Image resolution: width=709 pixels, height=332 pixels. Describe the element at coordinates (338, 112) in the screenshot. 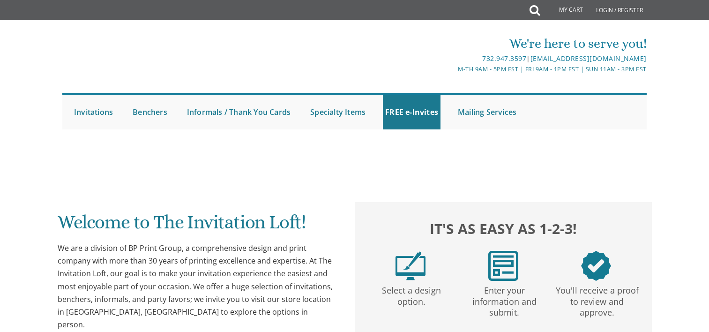

I see `a: Specialty Items` at that location.